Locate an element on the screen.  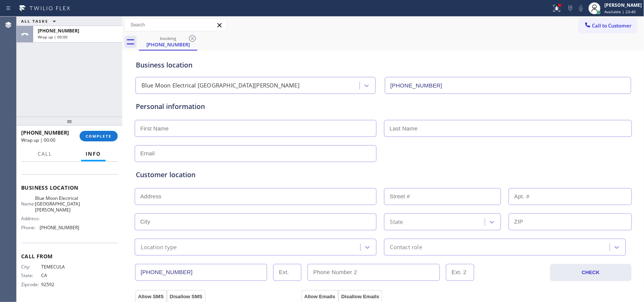
div: Location type is located at coordinates (159, 247).